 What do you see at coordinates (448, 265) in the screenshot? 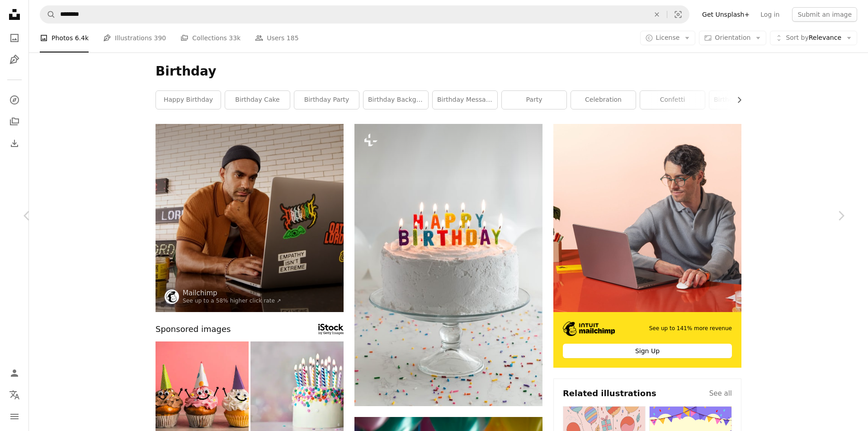
I see `img: a birthday cake with lit candles sitting on a table` at bounding box center [448, 265].